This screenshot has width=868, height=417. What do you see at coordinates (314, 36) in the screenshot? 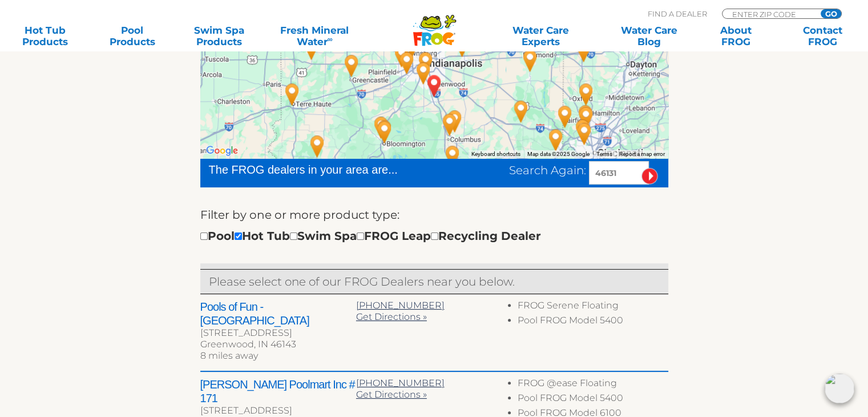
I see `a: Fresh MineralWater∞` at bounding box center [314, 36].